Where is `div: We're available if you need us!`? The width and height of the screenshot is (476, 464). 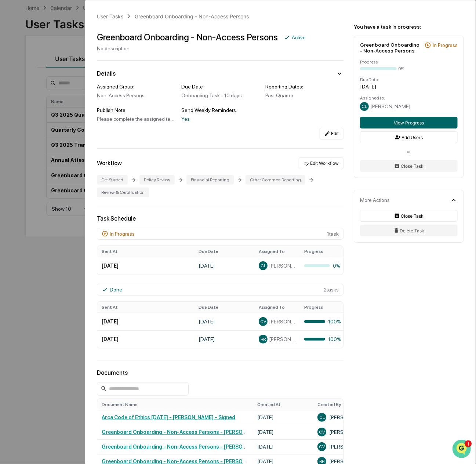
div: We're available if you need us! is located at coordinates (67, 66).